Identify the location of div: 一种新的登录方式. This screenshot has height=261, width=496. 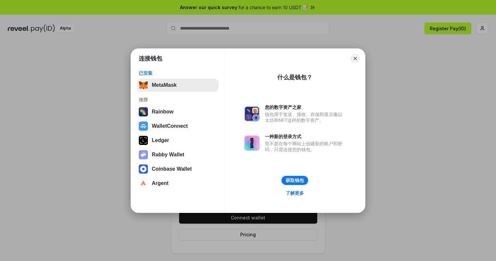
(305, 136).